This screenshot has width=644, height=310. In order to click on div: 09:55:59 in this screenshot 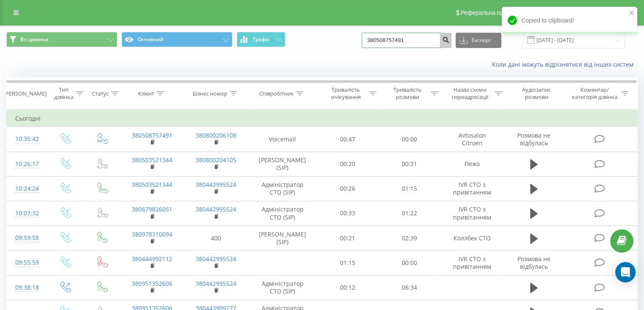, I will do `click(26, 262)`.